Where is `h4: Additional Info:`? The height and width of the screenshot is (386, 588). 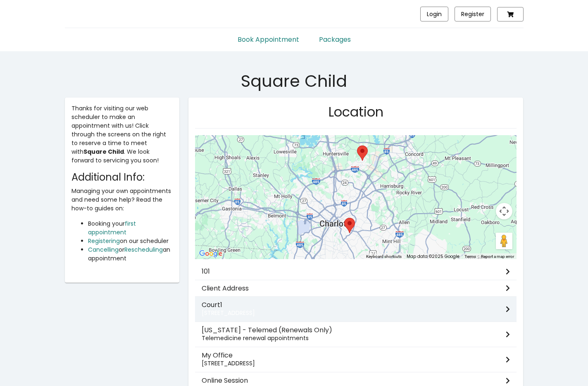
h4: Additional Info: is located at coordinates (122, 178).